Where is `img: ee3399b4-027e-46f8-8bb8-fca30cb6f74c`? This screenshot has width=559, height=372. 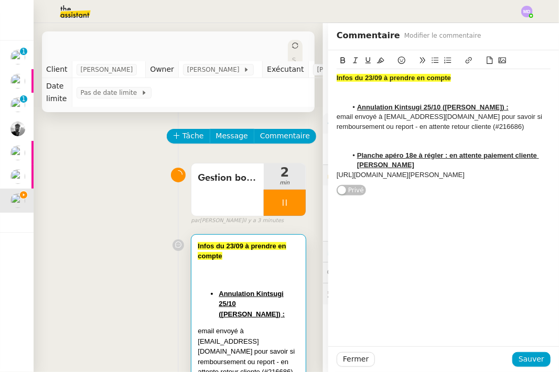 img: ee3399b4-027e-46f8-8bb8-fca30cb6f74c is located at coordinates (18, 129).